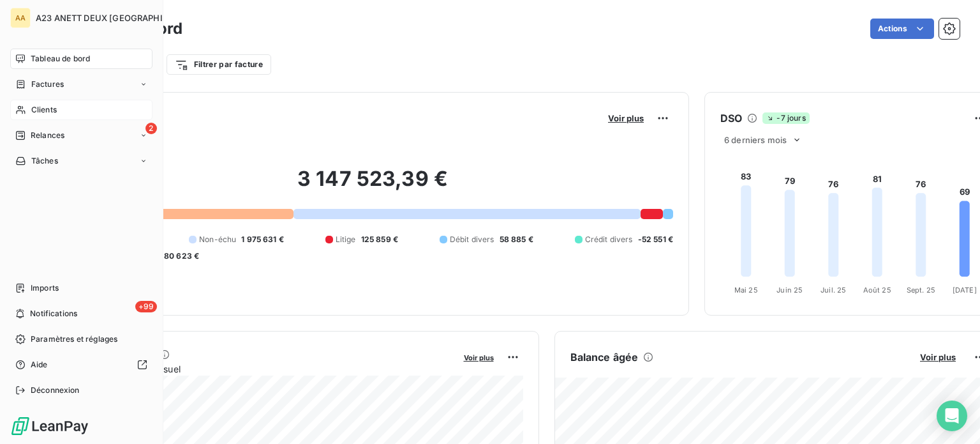 The height and width of the screenshot is (444, 980). I want to click on span: Imports, so click(45, 288).